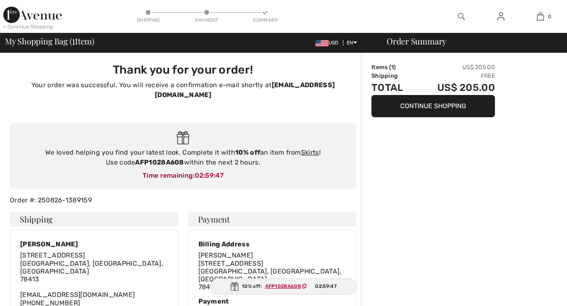  I want to click on p: Your order was successful. You will receive a confirmation e-mail shortly at, so click(183, 90).